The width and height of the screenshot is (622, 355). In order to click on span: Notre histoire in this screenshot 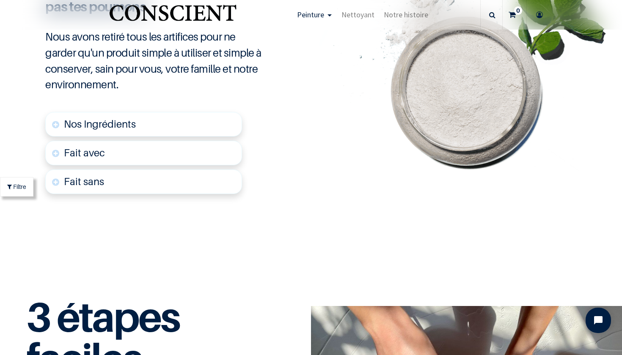, I will do `click(406, 14)`.